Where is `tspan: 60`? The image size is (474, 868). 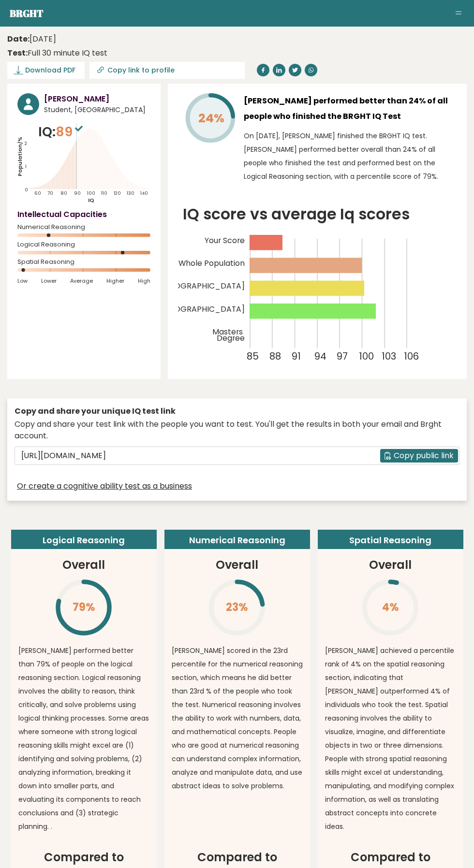
tspan: 60 is located at coordinates (37, 193).